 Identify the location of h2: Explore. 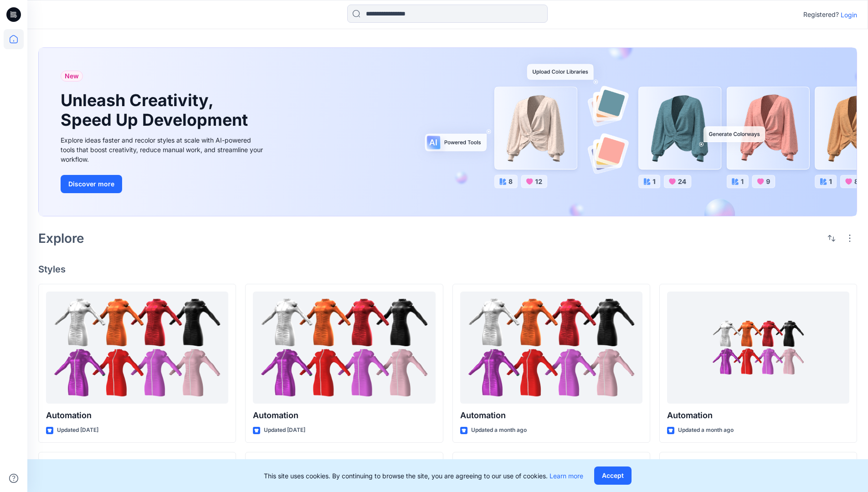
(61, 239).